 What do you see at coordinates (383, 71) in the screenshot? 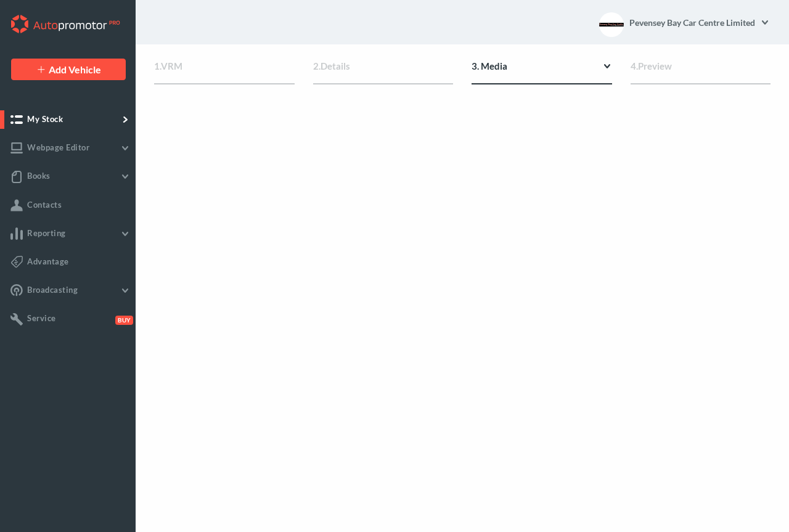
I see `div: Details` at bounding box center [383, 71].